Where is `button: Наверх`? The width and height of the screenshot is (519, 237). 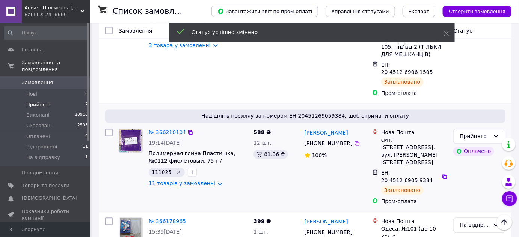
button: Наверх is located at coordinates (504, 223).